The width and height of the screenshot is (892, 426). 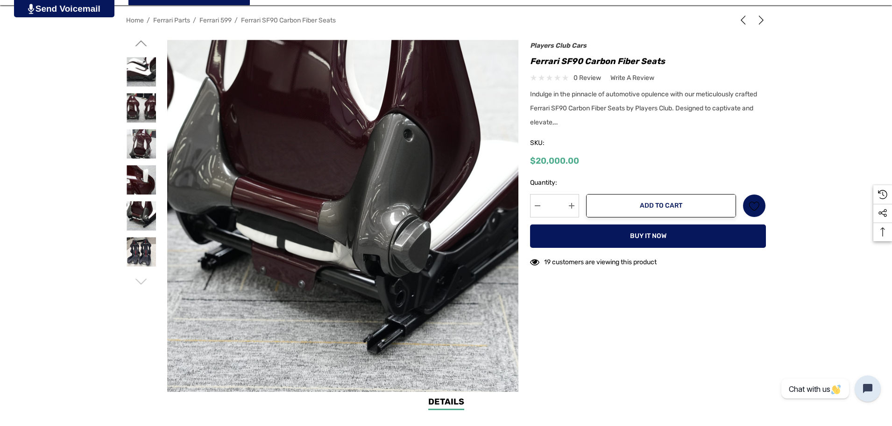 What do you see at coordinates (135, 20) in the screenshot?
I see `span: Home` at bounding box center [135, 20].